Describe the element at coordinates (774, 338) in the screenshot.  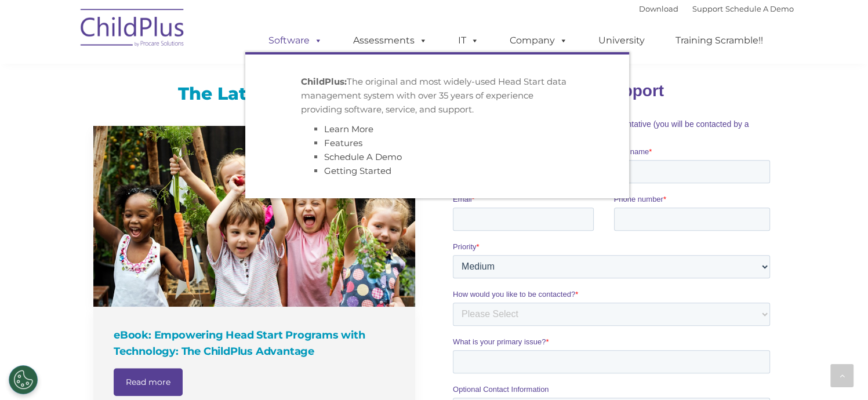
I see `div: Chat Widget` at that location.